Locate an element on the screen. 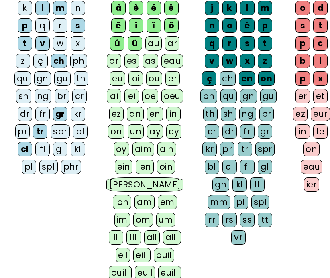 The width and height of the screenshot is (330, 278). div: aim is located at coordinates (143, 149).